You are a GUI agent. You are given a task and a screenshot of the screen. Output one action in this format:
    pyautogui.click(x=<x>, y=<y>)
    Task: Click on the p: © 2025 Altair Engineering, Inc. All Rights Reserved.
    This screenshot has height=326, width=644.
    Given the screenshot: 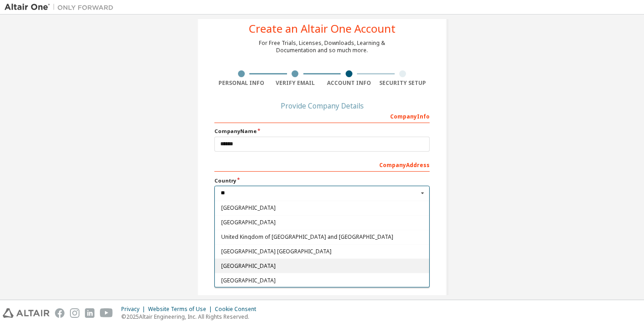 What is the action you would take?
    pyautogui.click(x=191, y=316)
    